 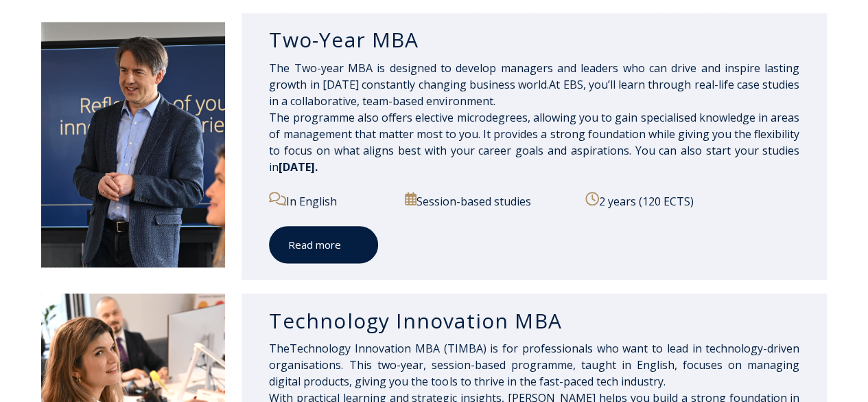 What do you see at coordinates (423, 348) in the screenshot?
I see `span: Technology Innovation M` at bounding box center [423, 348].